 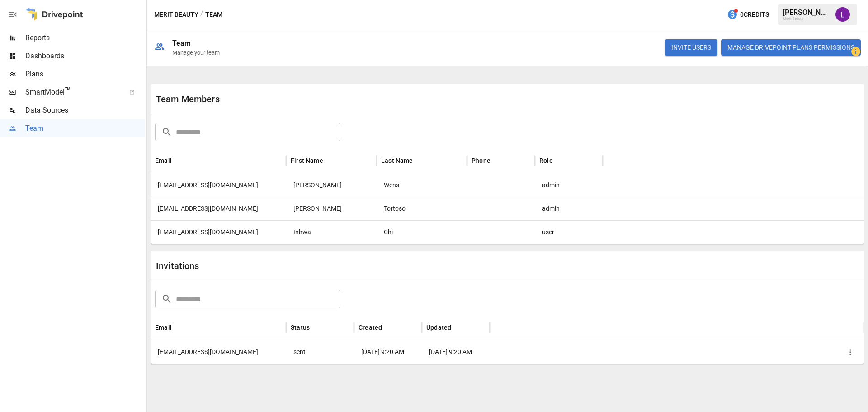 I want to click on div: ltortoso@meritbeauty.com, so click(x=218, y=208).